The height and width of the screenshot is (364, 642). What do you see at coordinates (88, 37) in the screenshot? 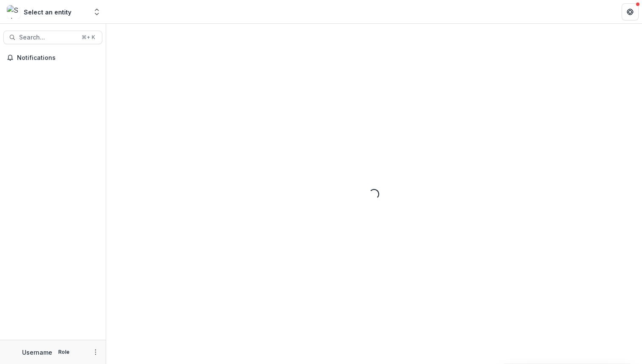
I see `div: ⌘ + K` at bounding box center [88, 37].